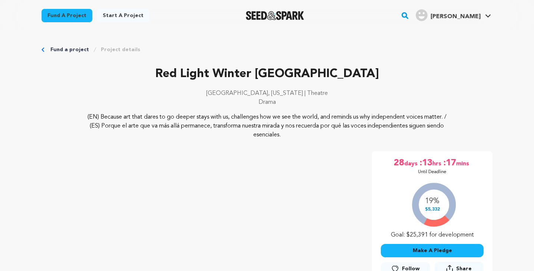  Describe the element at coordinates (275, 16) in the screenshot. I see `a: Seed&Spark Homepage` at that location.